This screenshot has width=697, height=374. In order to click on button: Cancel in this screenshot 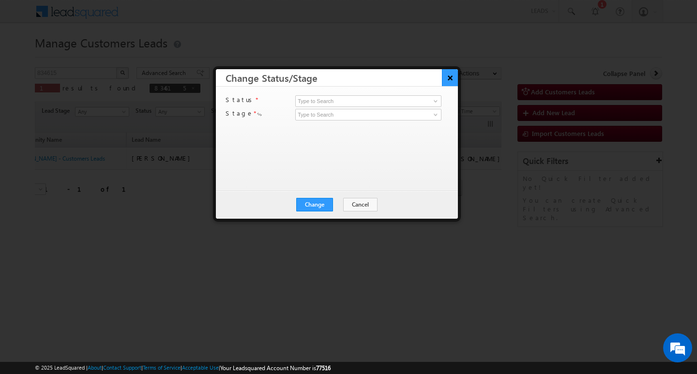, I will do `click(360, 205)`.